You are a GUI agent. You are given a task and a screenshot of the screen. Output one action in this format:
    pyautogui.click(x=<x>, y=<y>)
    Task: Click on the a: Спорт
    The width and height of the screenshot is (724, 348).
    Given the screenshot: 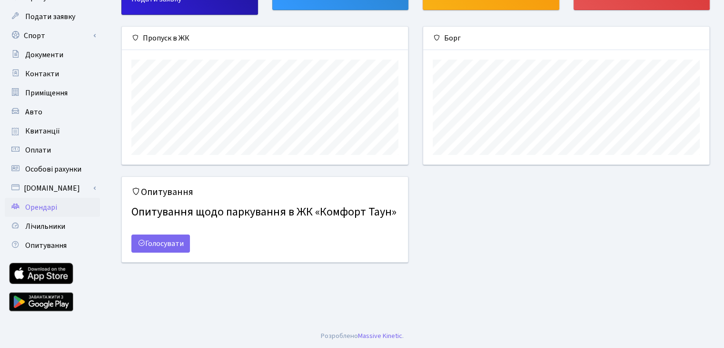 What is the action you would take?
    pyautogui.click(x=52, y=36)
    